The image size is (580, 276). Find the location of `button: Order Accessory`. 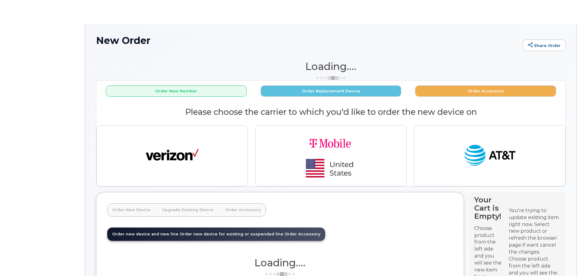

button: Order Accessory is located at coordinates (486, 91).